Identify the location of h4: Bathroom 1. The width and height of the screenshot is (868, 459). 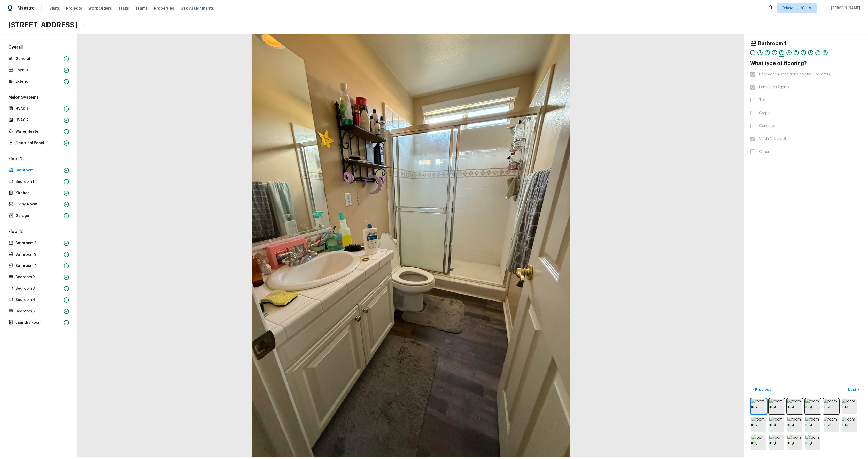
(772, 43).